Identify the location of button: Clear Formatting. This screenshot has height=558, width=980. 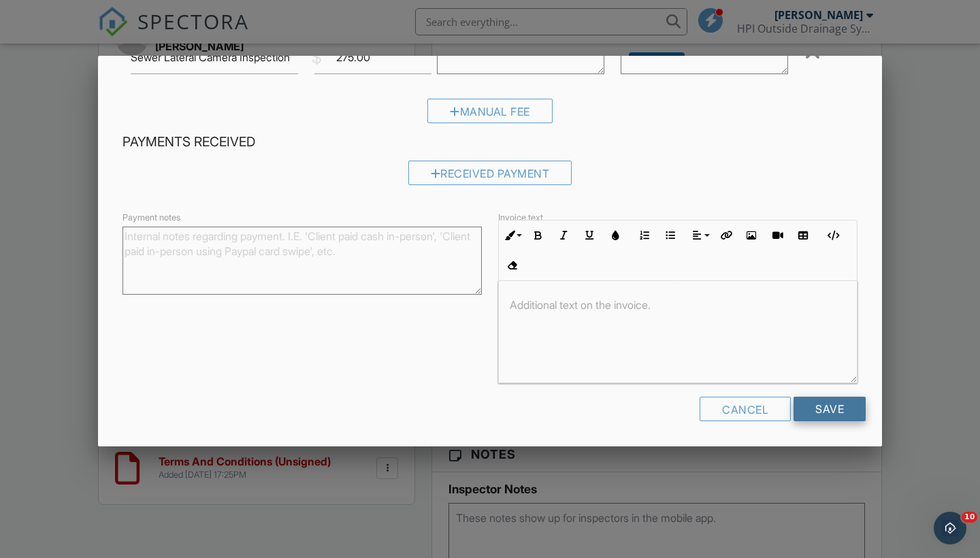
(511, 265).